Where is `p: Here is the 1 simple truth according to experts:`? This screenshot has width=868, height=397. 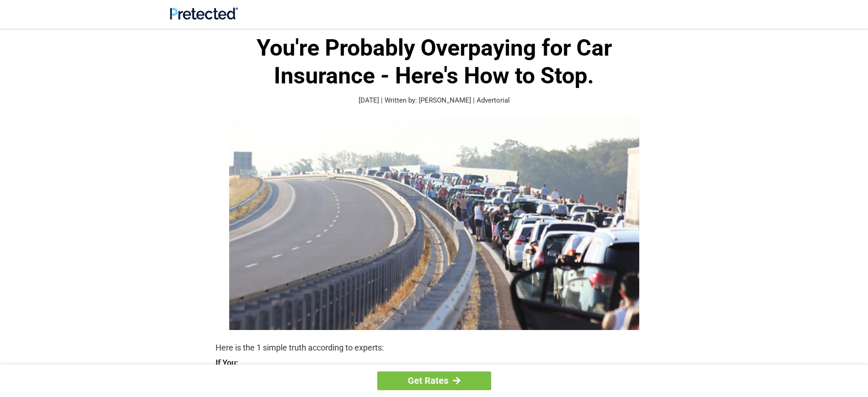
p: Here is the 1 simple truth according to experts: is located at coordinates (434, 348).